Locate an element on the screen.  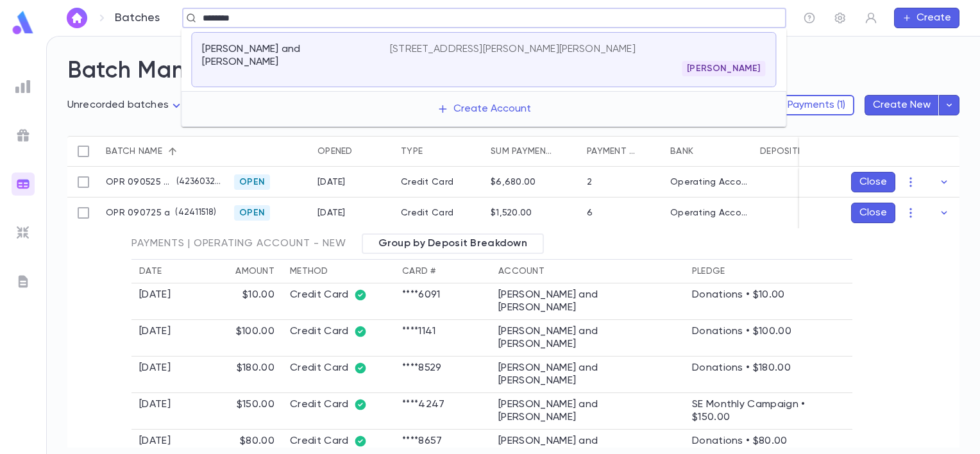
span: Payments | Operating Account - New is located at coordinates (239, 244).